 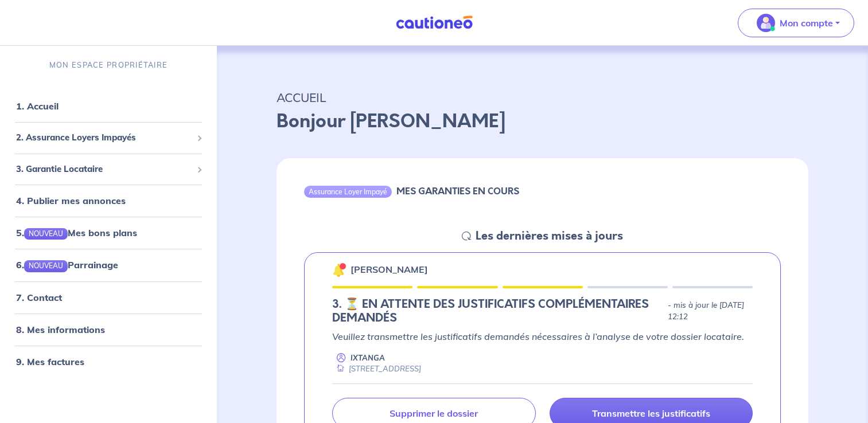 I want to click on div: 1. Accueil, so click(x=108, y=106).